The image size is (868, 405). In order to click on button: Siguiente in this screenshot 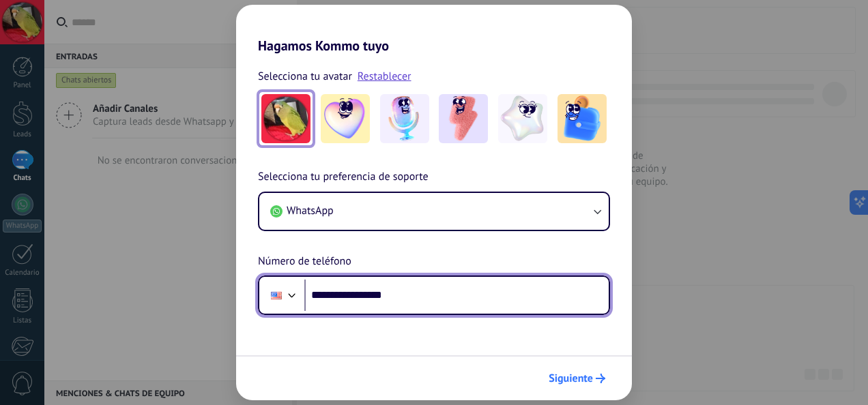, I will do `click(577, 379)`.